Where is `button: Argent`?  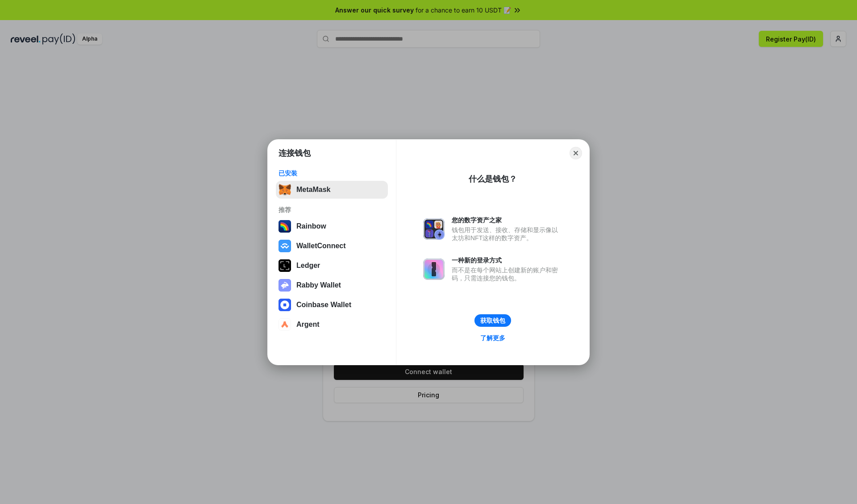
button: Argent is located at coordinates (332, 325).